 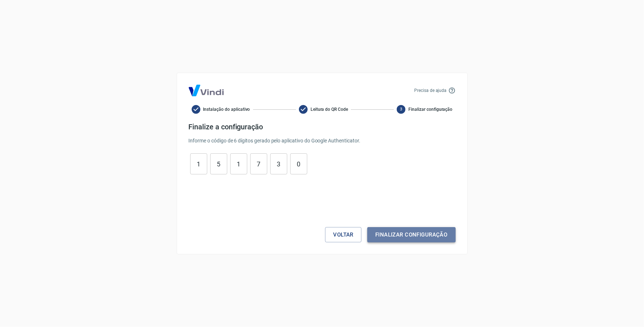 What do you see at coordinates (329, 109) in the screenshot?
I see `span: Leitura do QR Code` at bounding box center [329, 109].